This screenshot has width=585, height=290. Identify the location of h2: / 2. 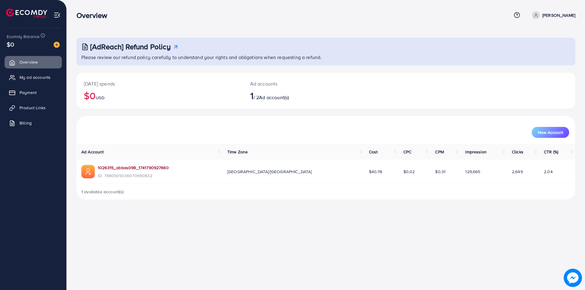
(305, 96).